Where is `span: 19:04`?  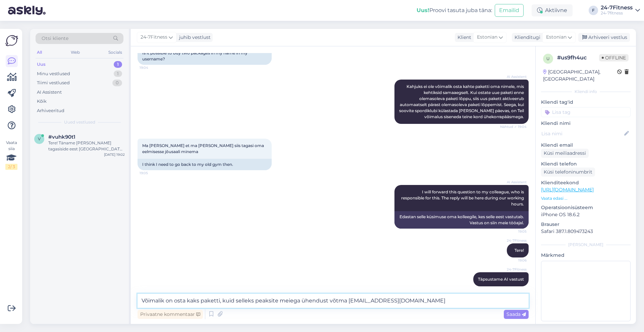
span: 19:04 is located at coordinates (152, 67).